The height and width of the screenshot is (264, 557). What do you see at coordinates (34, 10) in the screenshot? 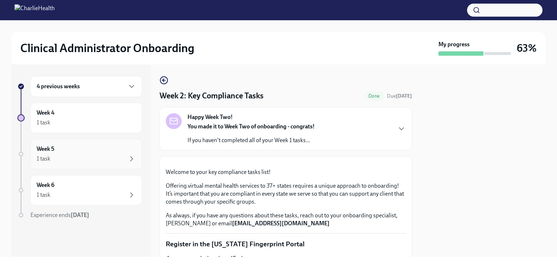
I see `img: CharlieHealth` at bounding box center [34, 10].